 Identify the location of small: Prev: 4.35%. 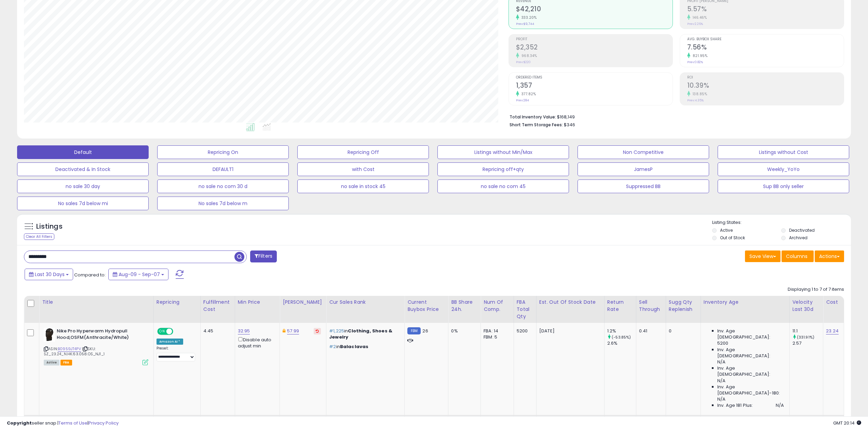
(695, 100).